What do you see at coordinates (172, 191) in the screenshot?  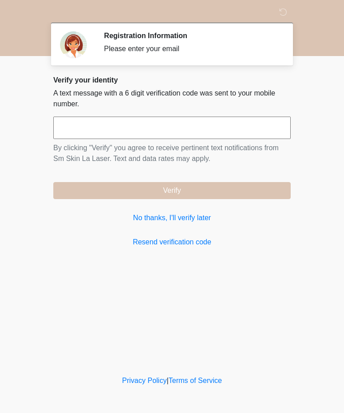 I see `button: Verify` at bounding box center [172, 191].